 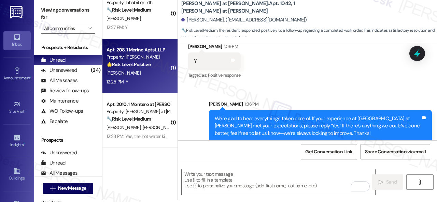 What do you see at coordinates (54, 121) in the screenshot?
I see `div: Escalate` at bounding box center [54, 121].